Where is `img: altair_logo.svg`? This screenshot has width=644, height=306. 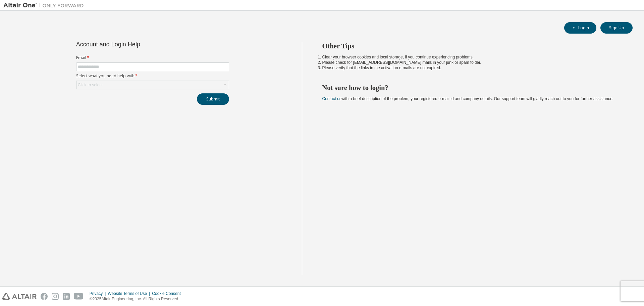 img: altair_logo.svg is located at coordinates (19, 296).